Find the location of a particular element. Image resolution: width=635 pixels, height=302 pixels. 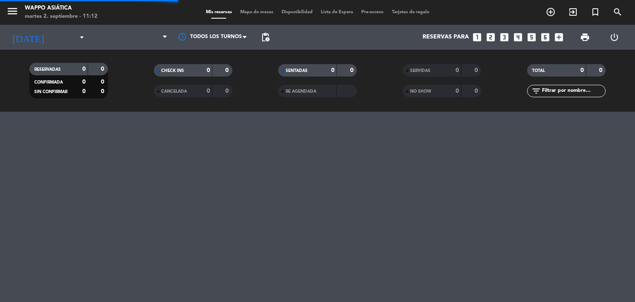

span: Lista de Espera is located at coordinates (337, 12).